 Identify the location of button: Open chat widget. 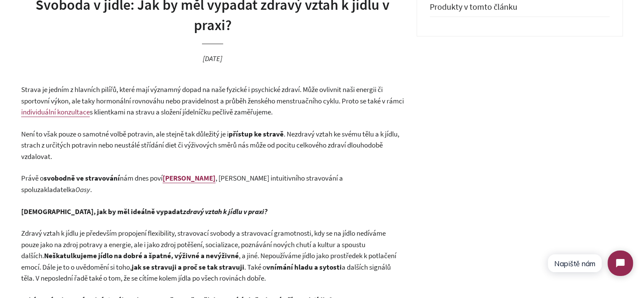
(80, 20).